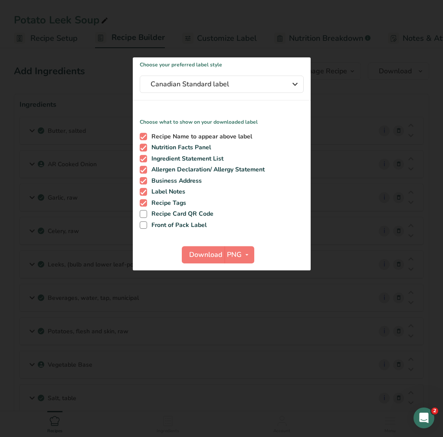 This screenshot has width=443, height=437. I want to click on span: Allergen Declaration/ Allergy Statement, so click(206, 170).